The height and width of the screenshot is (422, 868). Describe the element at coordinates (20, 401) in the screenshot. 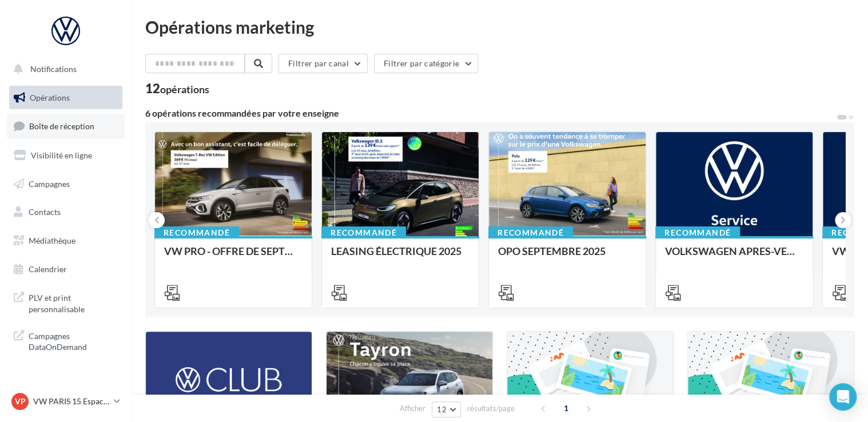

I see `span: VP` at that location.